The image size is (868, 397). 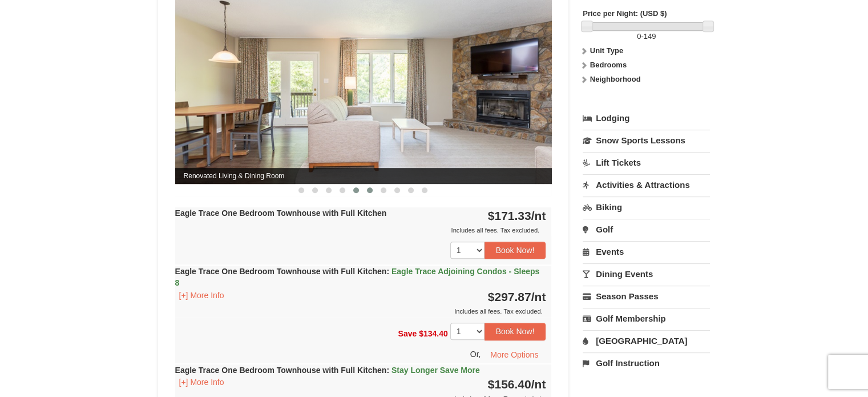 What do you see at coordinates (646, 118) in the screenshot?
I see `a: Lodging` at bounding box center [646, 118].